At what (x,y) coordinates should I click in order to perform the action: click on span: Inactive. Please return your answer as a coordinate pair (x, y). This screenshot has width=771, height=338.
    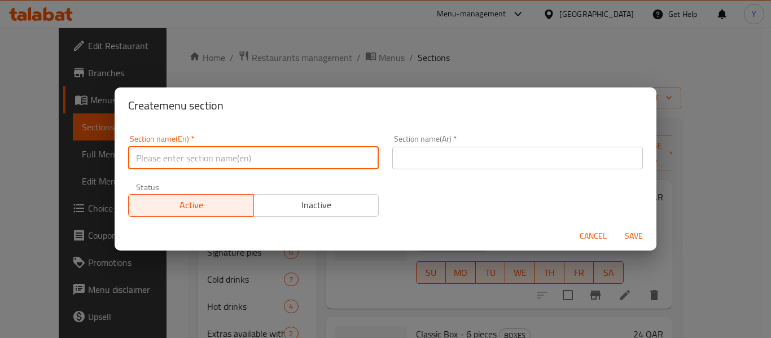
    Looking at the image, I should click on (317, 205).